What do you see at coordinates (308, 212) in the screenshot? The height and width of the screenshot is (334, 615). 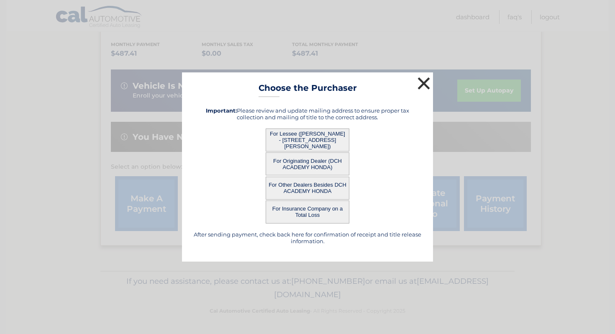 I see `button: For Insurance Company on a Total Loss` at bounding box center [308, 212].